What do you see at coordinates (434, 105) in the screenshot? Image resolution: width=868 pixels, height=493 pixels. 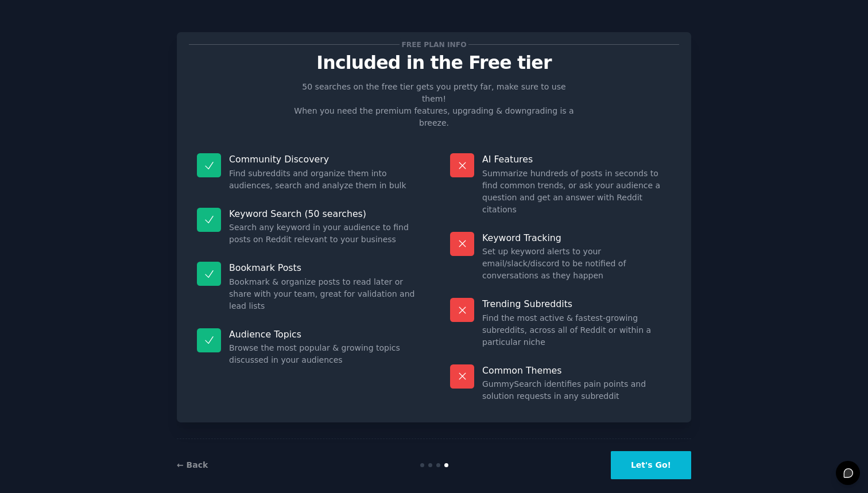 I see `p: 50 searches on the free tier gets you pretty far, make sure to use them! When you need the premiu...` at bounding box center [434, 105].